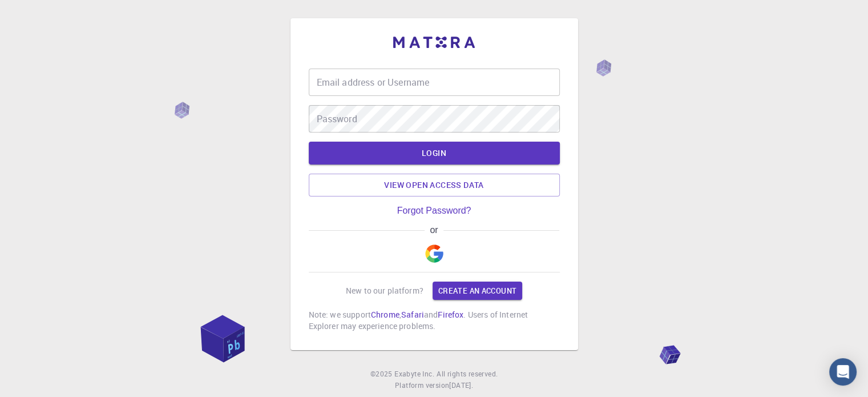 The width and height of the screenshot is (868, 397). What do you see at coordinates (412, 314) in the screenshot?
I see `a: Safari` at bounding box center [412, 314].